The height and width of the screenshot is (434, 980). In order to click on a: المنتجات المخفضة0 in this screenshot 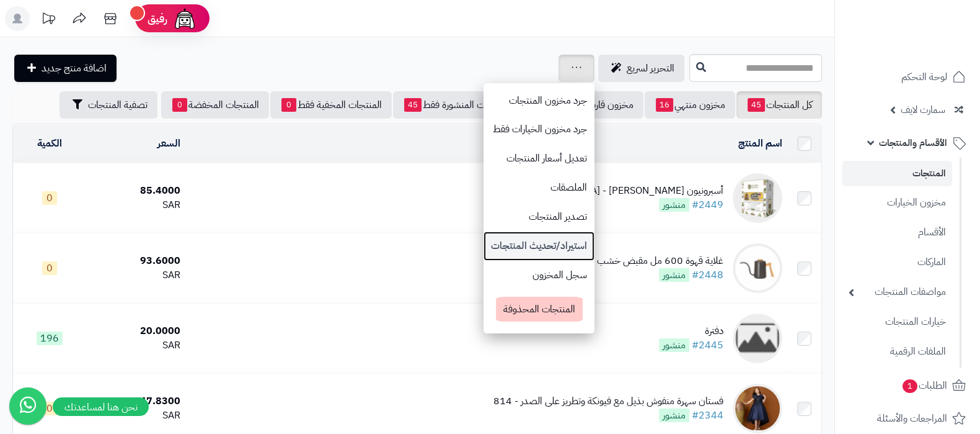, I will do `click(215, 105)`.